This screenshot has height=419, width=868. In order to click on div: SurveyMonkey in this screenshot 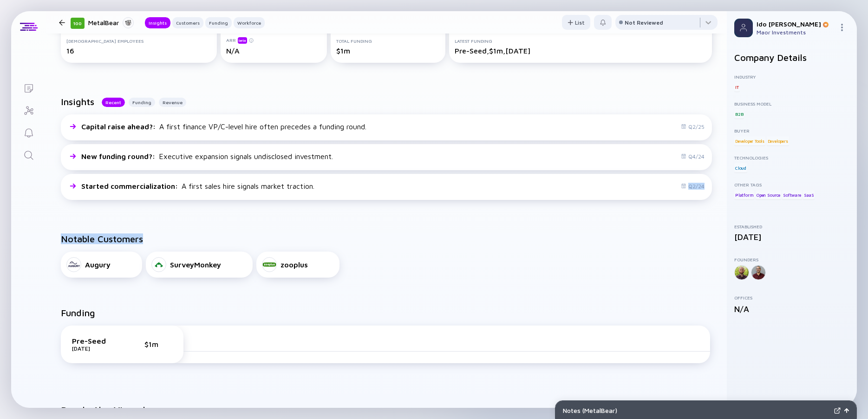, I will do `click(196, 264)`.